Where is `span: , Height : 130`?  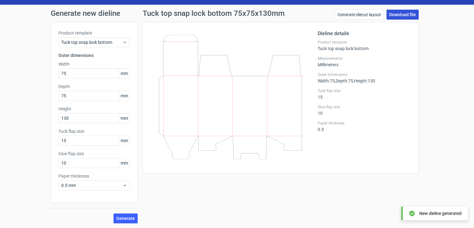
span: , Height : 130 is located at coordinates (364, 81).